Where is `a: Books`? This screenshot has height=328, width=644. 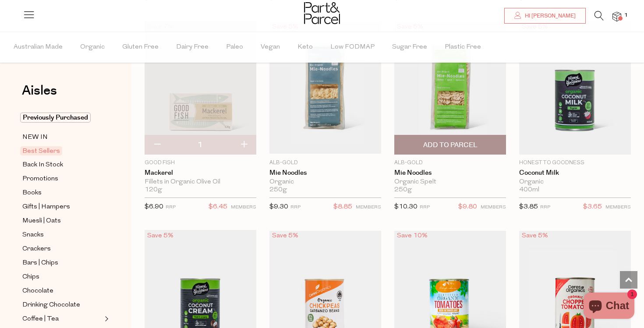
a: Books is located at coordinates (62, 193).